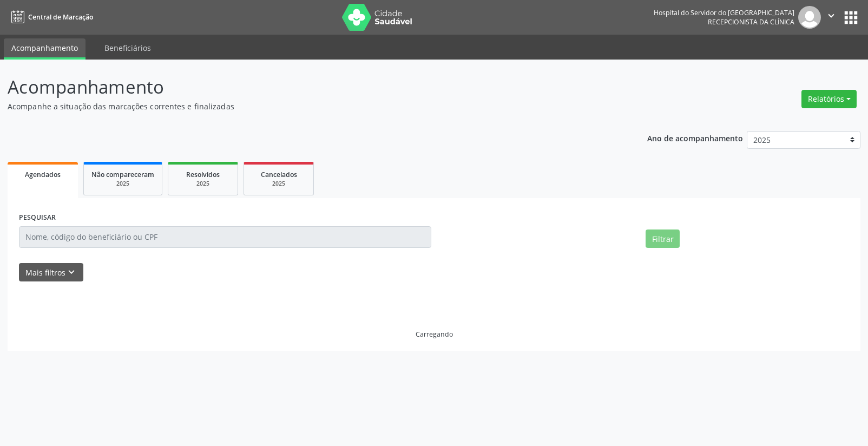 This screenshot has height=446, width=868. What do you see at coordinates (751, 22) in the screenshot?
I see `span: Recepcionista da clínica` at bounding box center [751, 22].